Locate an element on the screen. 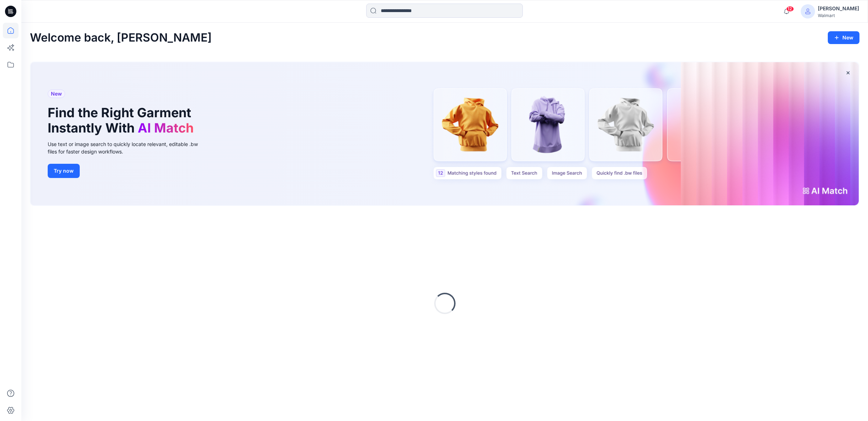 Image resolution: width=868 pixels, height=421 pixels. span: AI Match is located at coordinates (165, 128).